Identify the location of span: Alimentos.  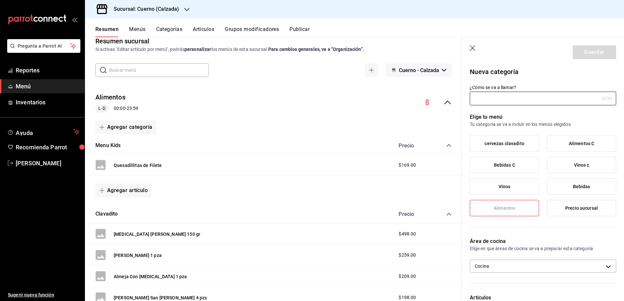
(504, 208).